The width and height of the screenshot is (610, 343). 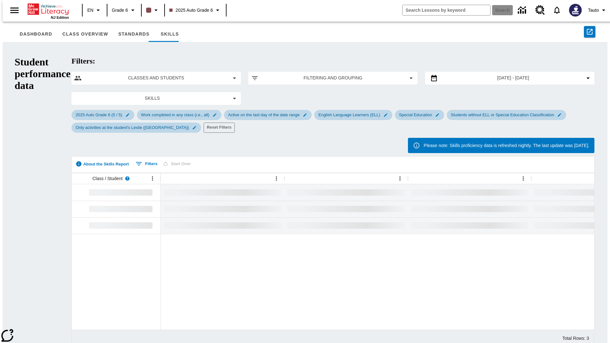 What do you see at coordinates (597, 10) in the screenshot?
I see `button: Profile/Settings` at bounding box center [597, 10].